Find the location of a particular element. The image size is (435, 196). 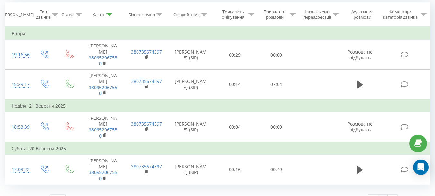

td: Вчора is located at coordinates (218, 34).